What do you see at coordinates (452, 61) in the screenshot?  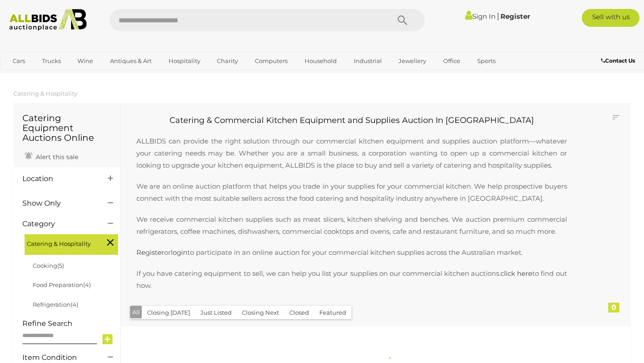 I see `a: Office` at bounding box center [452, 61].